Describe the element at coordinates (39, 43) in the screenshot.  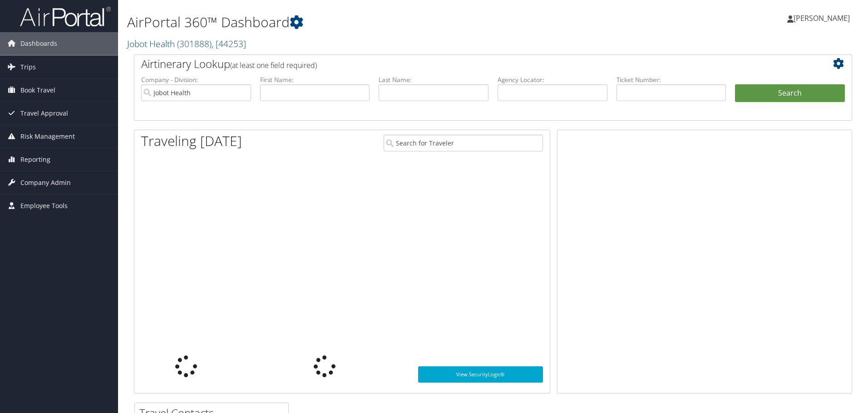
I see `span: Dashboards` at that location.